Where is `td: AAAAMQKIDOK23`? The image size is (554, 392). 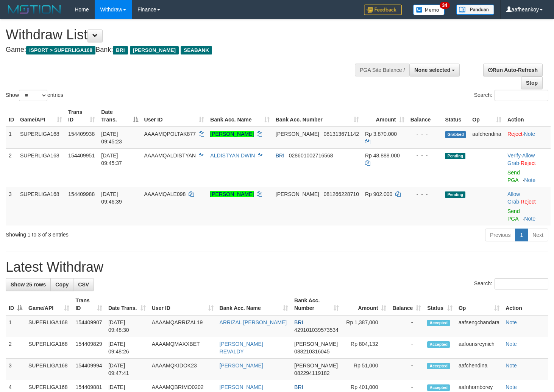 td: AAAAMQKIDOK23 is located at coordinates (183, 370).